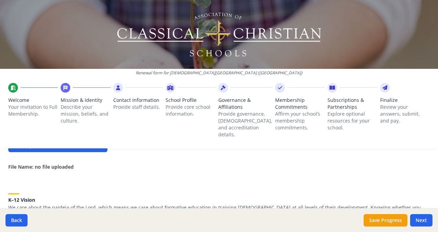 This screenshot has width=438, height=232. What do you see at coordinates (219, 200) in the screenshot?
I see `h5: K–12 Vision` at bounding box center [219, 200].